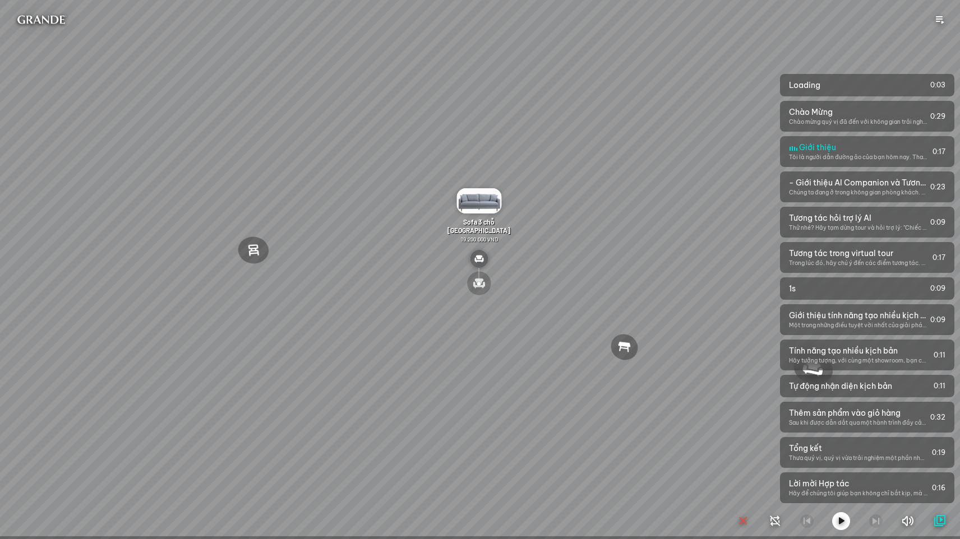 Image resolution: width=960 pixels, height=539 pixels. Describe the element at coordinates (858, 192) in the screenshot. I see `div: Chúng ta đang ở trong không gian phòng khách. Nhưng trước khi nói về những món đồ nội thất tuyệt ...` at that location.